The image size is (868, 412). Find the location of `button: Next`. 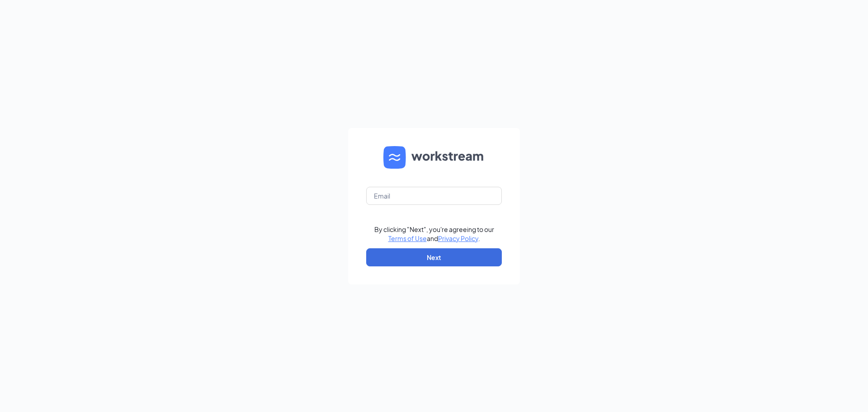

button: Next is located at coordinates (434, 257).